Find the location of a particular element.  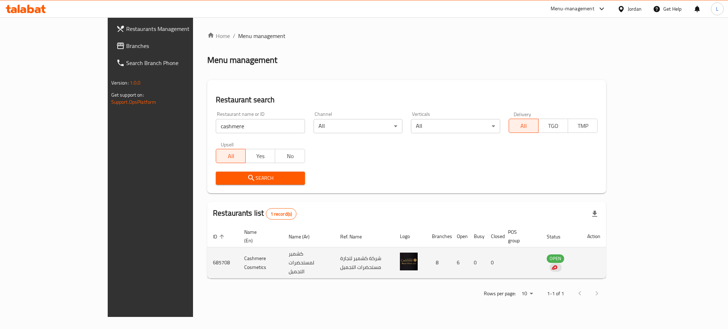

h2: Restaurant search is located at coordinates (407, 100).